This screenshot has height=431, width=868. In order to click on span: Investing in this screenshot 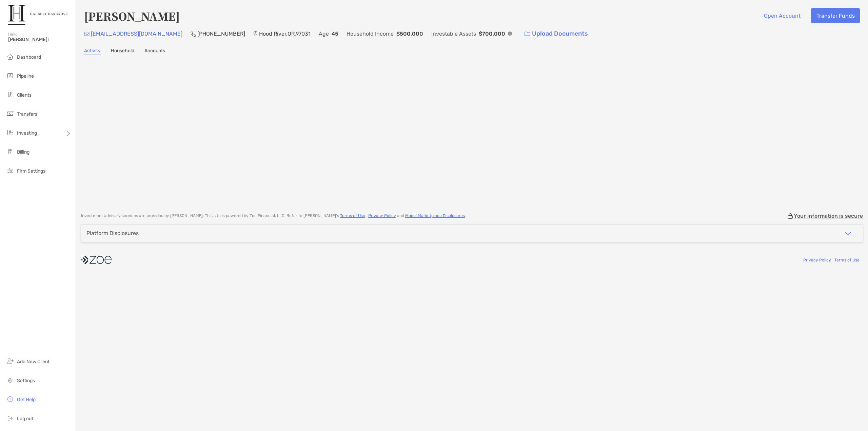, I will do `click(27, 133)`.